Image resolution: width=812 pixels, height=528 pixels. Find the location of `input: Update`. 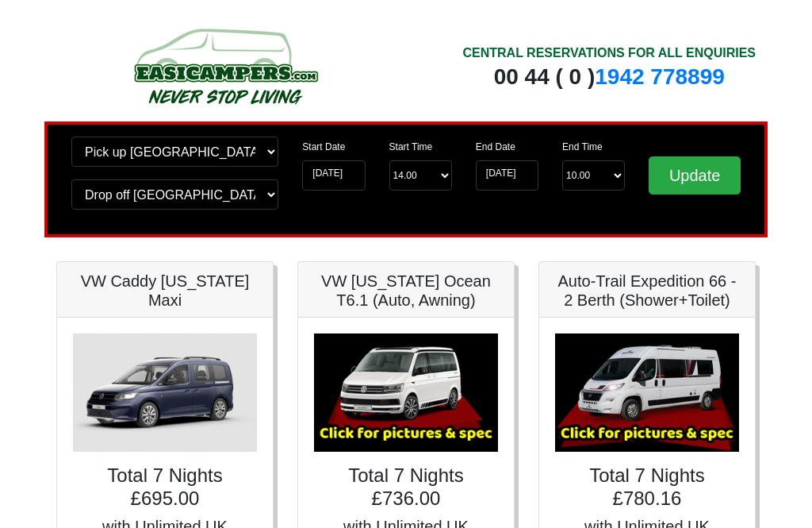

input: Update is located at coordinates (695, 176).